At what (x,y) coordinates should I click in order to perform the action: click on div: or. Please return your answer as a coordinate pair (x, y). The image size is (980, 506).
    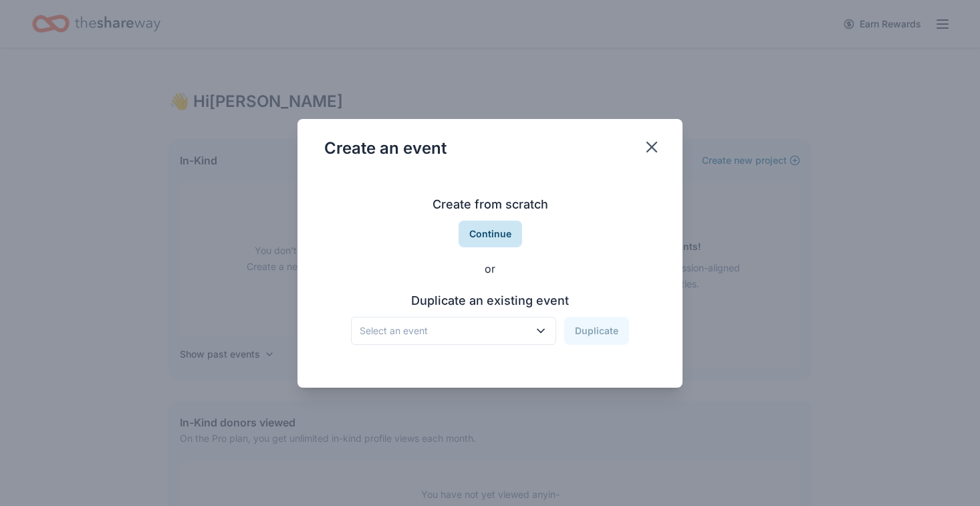
    Looking at the image, I should click on (490, 269).